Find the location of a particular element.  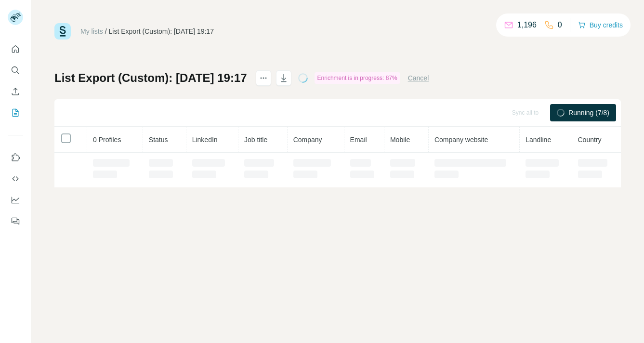

button: My lists is located at coordinates (16, 113).